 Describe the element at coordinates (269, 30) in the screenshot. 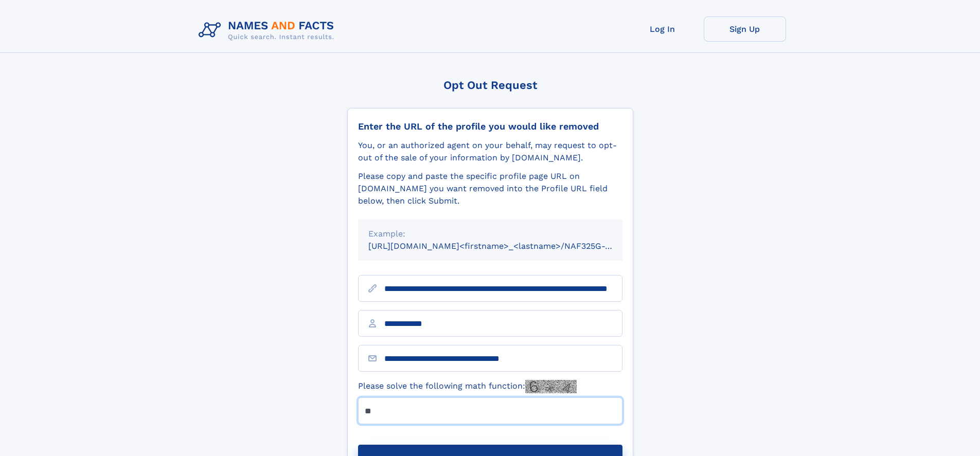

I see `img: Logo Names and Facts` at that location.